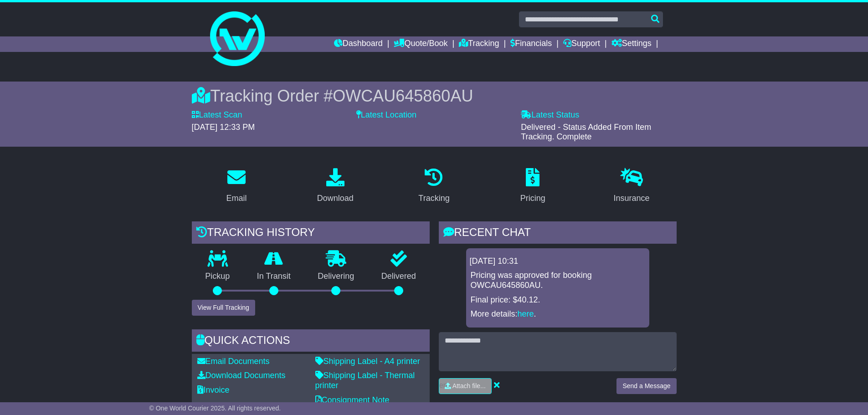  What do you see at coordinates (632, 186) in the screenshot?
I see `a: Insurance` at bounding box center [632, 186].